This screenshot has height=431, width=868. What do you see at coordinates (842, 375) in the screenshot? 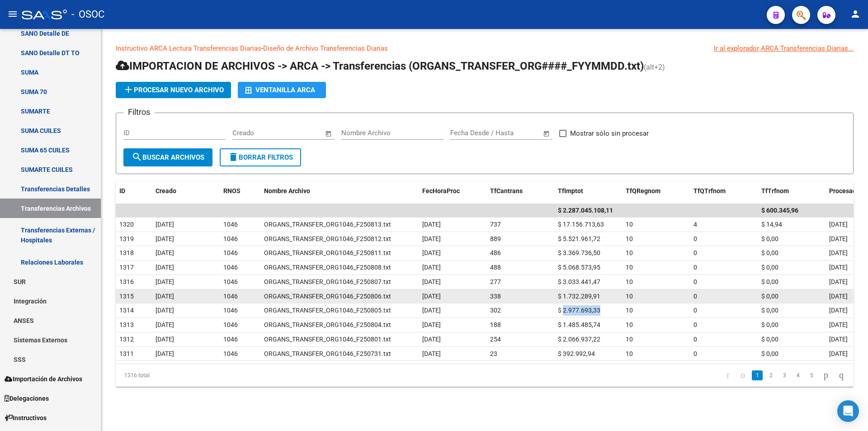
I see `a: go to last page` at bounding box center [842, 375].